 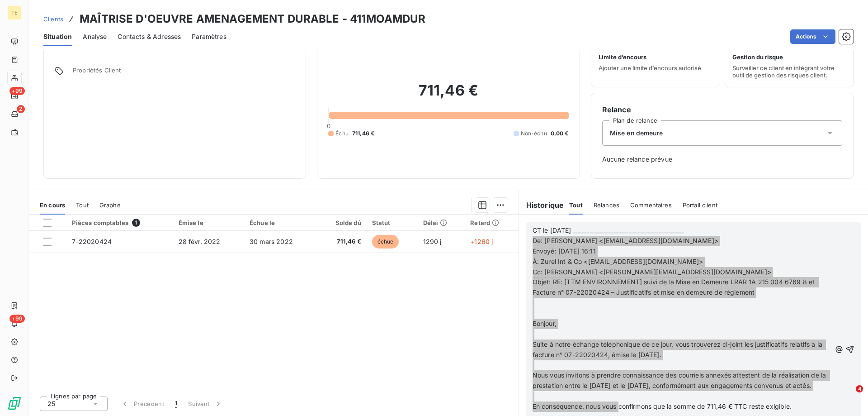 What do you see at coordinates (560, 134) in the screenshot?
I see `span: 0,00 €` at bounding box center [560, 134].